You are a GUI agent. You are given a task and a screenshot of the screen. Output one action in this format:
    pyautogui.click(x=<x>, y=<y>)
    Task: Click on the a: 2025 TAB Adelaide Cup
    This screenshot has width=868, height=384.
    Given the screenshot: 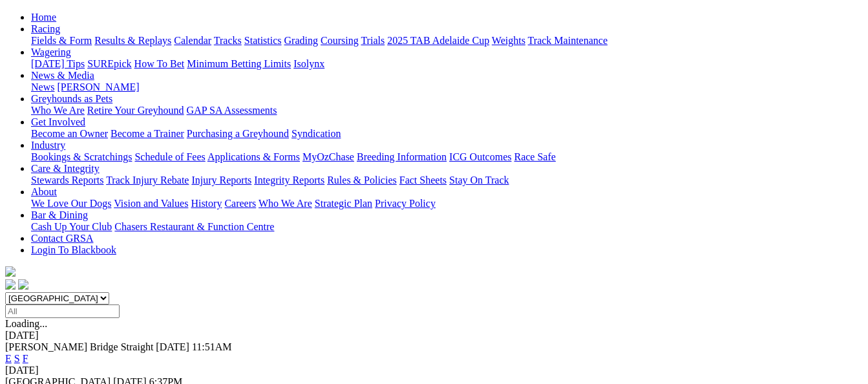 What is the action you would take?
    pyautogui.click(x=438, y=40)
    